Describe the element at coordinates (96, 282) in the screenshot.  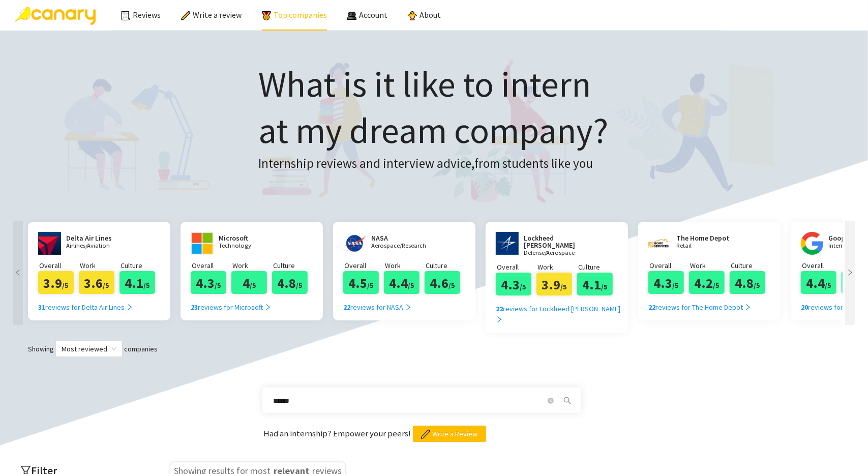
I see `div: 3.6` at that location.